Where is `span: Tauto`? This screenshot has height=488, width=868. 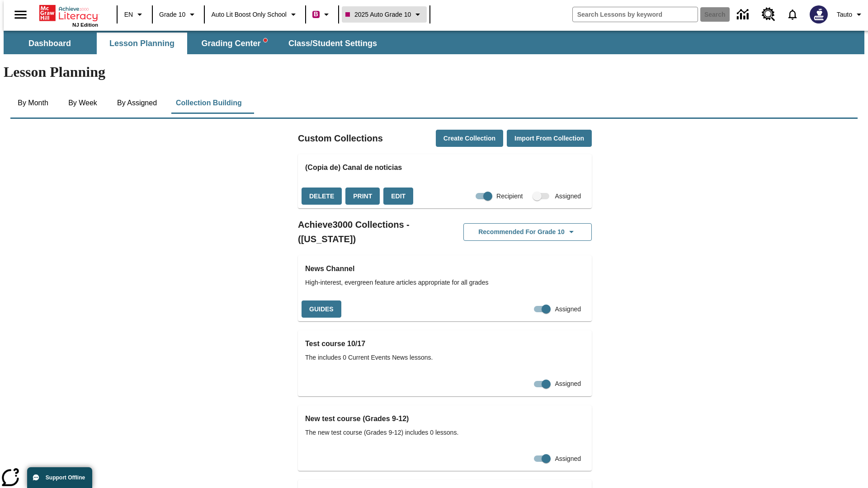
span: Tauto is located at coordinates (845, 14).